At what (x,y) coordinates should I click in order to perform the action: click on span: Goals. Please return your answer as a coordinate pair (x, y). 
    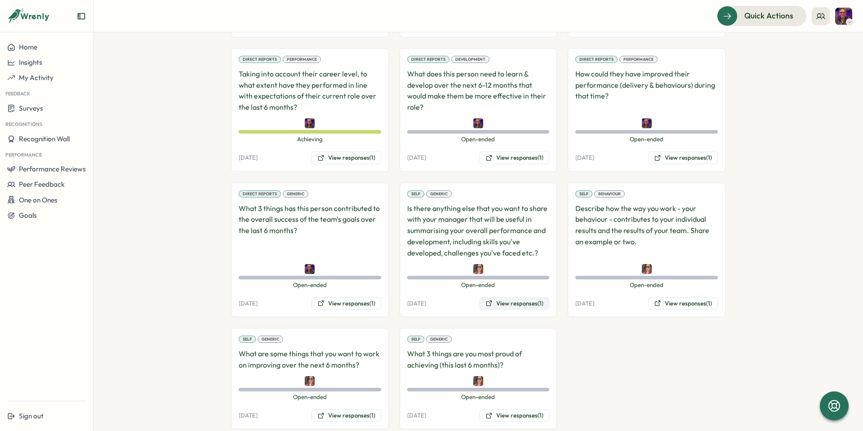
    Looking at the image, I should click on (28, 215).